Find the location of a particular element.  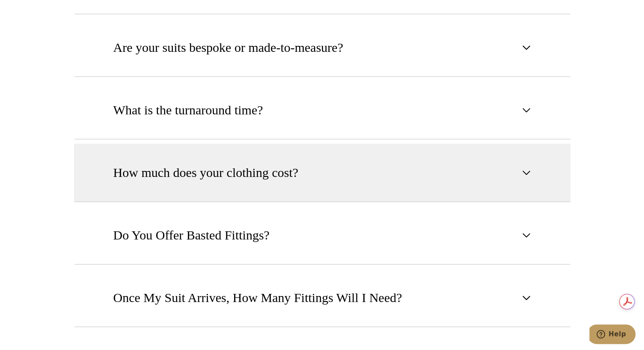

button: Once My Suit Arrives, How Many Fittings Will I Need? is located at coordinates (322, 298).